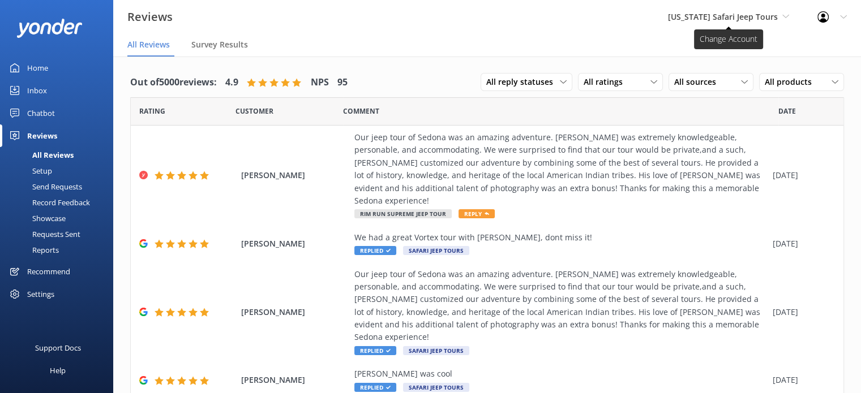 The image size is (861, 393). Describe the element at coordinates (33, 250) in the screenshot. I see `div: Reports` at that location.